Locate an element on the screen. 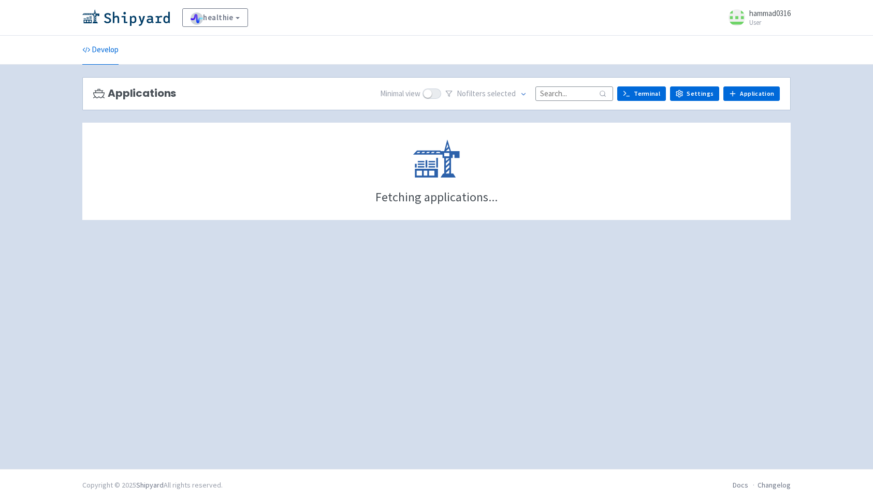 The height and width of the screenshot is (501, 873). a: Docs is located at coordinates (741, 485).